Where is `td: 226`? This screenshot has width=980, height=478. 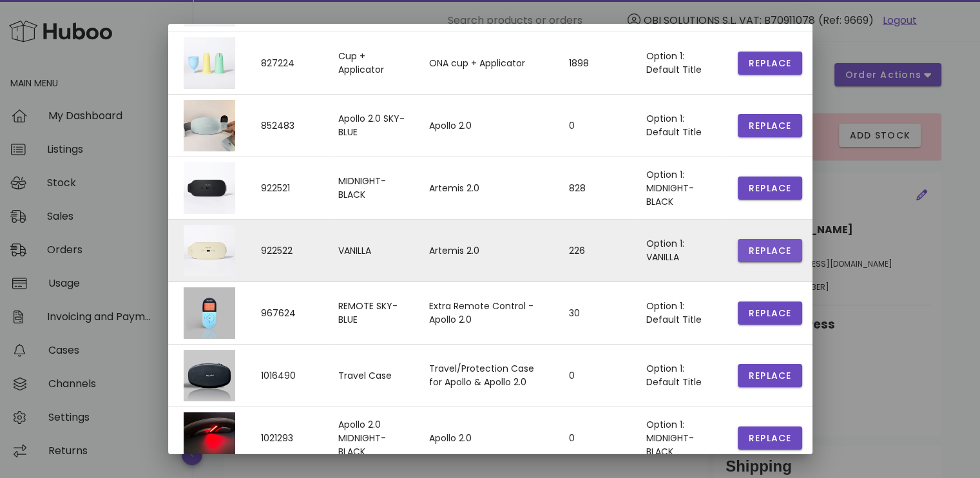
td: 226 is located at coordinates (597, 251).